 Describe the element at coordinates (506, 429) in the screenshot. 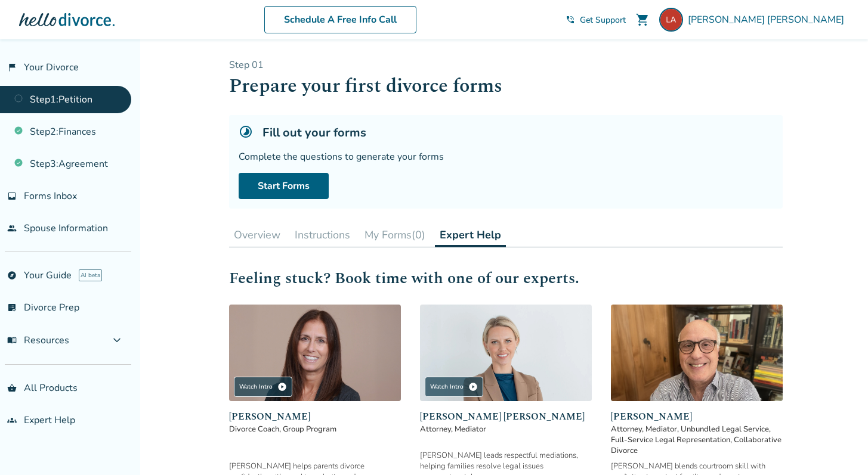

I see `span: Attorney, Mediator` at that location.